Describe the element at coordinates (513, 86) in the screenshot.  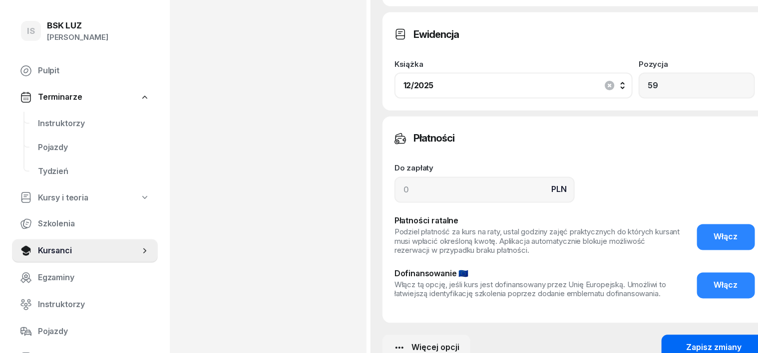
I see `button: 12/2025` at that location.